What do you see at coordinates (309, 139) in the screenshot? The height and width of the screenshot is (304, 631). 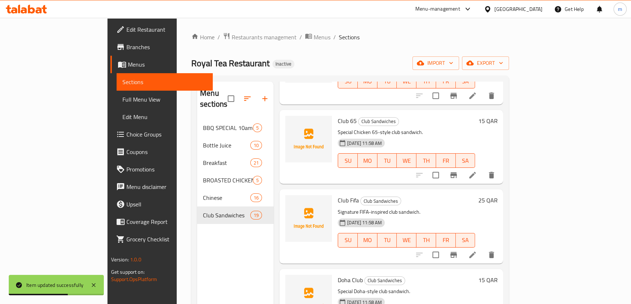 I see `img: Club 65` at bounding box center [309, 139].